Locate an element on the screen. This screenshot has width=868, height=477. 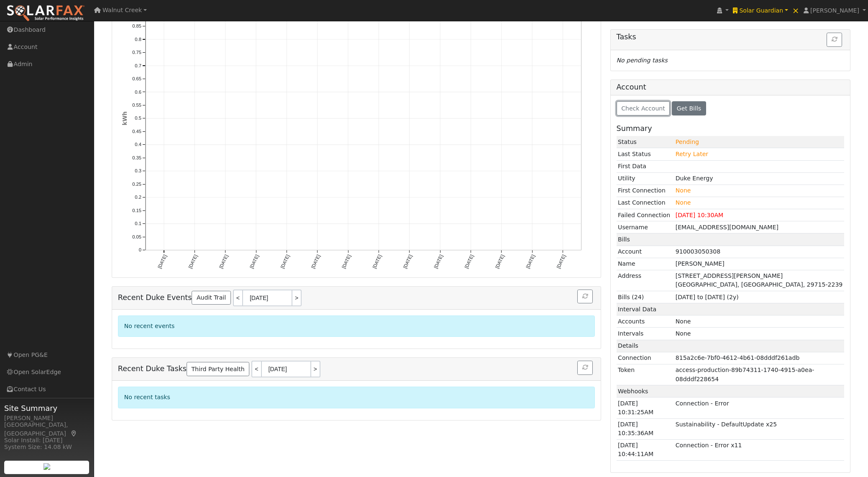
text: 0.25 is located at coordinates (137, 184).